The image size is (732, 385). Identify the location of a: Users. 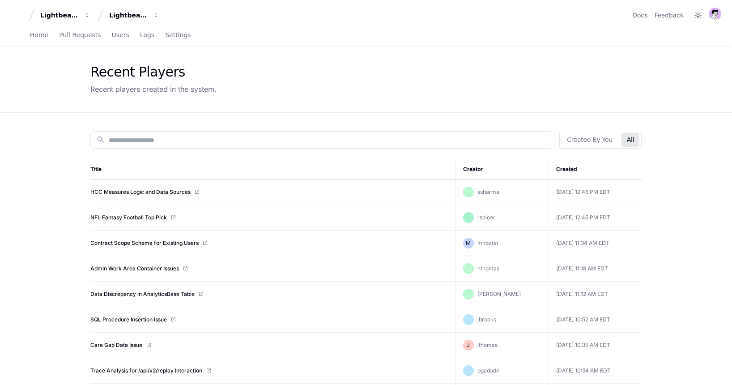
(120, 35).